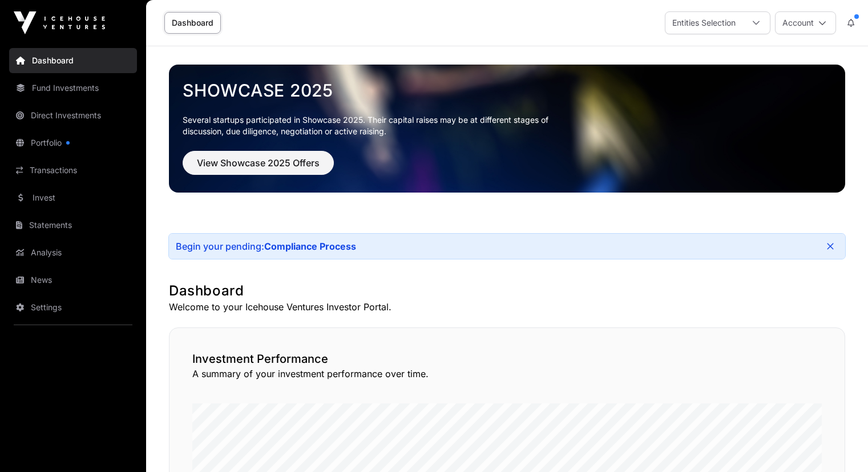 The image size is (868, 472). I want to click on a: Portfolio, so click(73, 143).